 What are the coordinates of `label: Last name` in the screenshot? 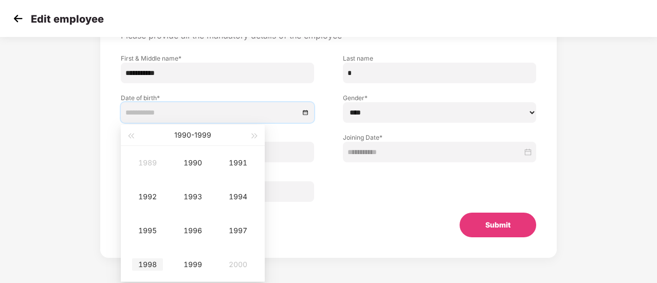 It's located at (440, 58).